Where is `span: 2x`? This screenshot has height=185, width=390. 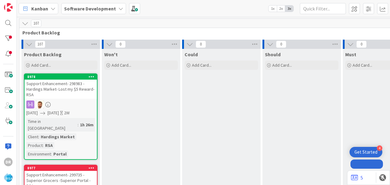 span: 2x is located at coordinates (281, 9).